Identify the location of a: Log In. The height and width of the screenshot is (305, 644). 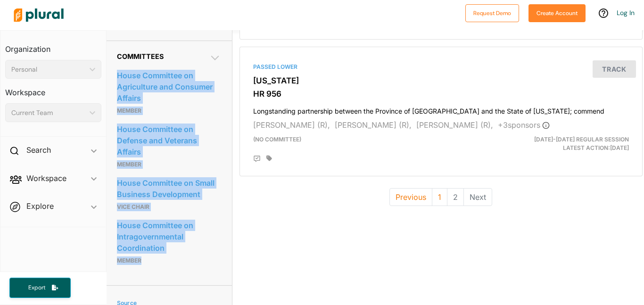
(625, 13).